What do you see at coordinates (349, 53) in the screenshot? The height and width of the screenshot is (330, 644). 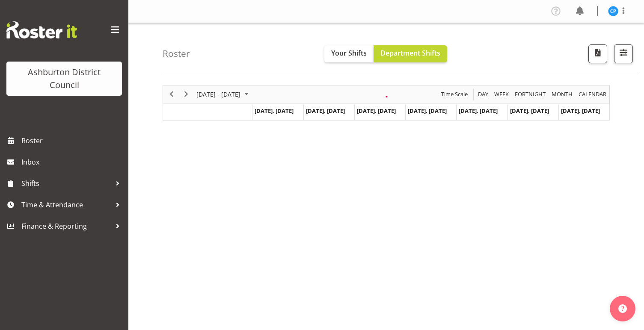 I see `span: Your Shifts` at bounding box center [349, 53].